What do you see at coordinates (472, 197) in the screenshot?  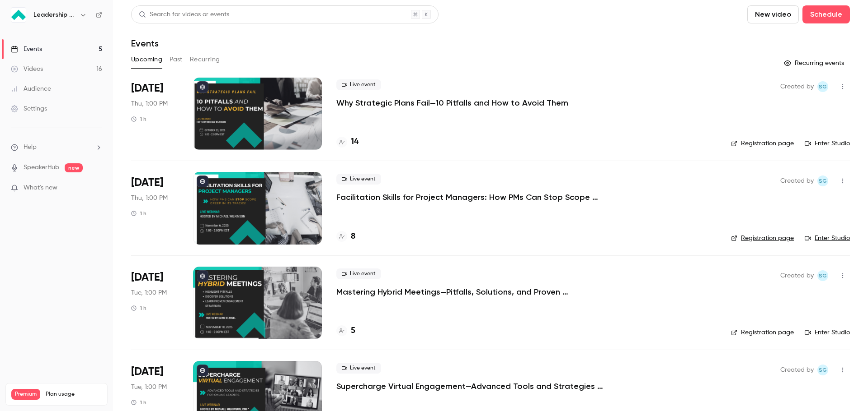 I see `a: Facilitation Skills for Project Managers: How PMs Can Stop Scope Creep in Its Tracks` at bounding box center [472, 197].